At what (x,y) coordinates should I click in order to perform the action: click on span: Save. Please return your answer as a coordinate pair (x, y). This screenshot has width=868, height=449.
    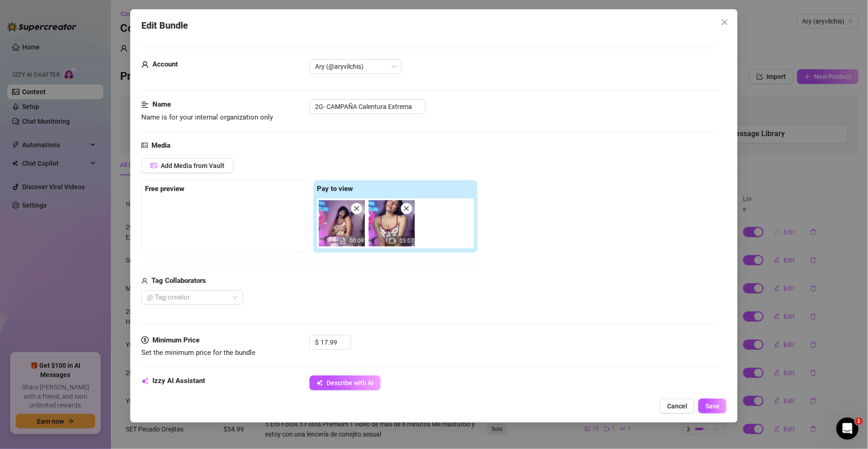
    Looking at the image, I should click on (712, 406).